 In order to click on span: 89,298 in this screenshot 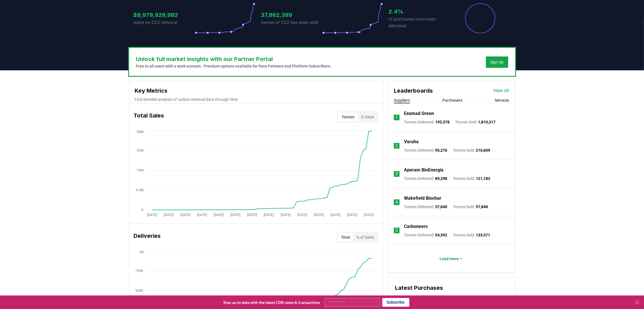, I will do `click(441, 179)`.